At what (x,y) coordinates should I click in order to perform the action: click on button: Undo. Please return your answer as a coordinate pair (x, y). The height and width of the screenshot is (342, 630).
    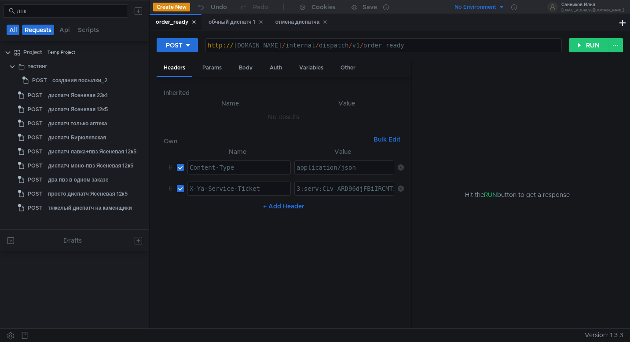
    Looking at the image, I should click on (212, 7).